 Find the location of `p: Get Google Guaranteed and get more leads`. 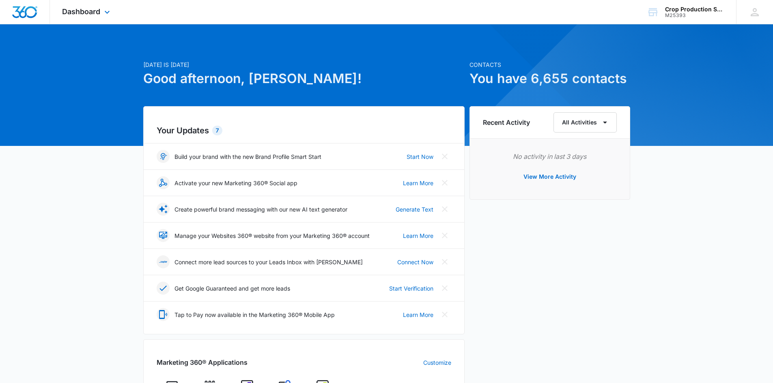

p: Get Google Guaranteed and get more leads is located at coordinates (232, 288).